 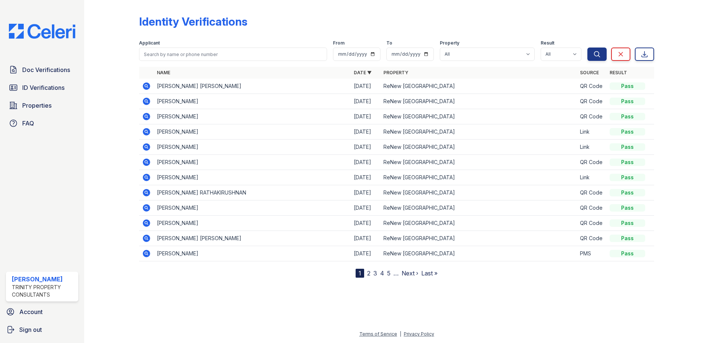 I want to click on a: 5, so click(x=389, y=273).